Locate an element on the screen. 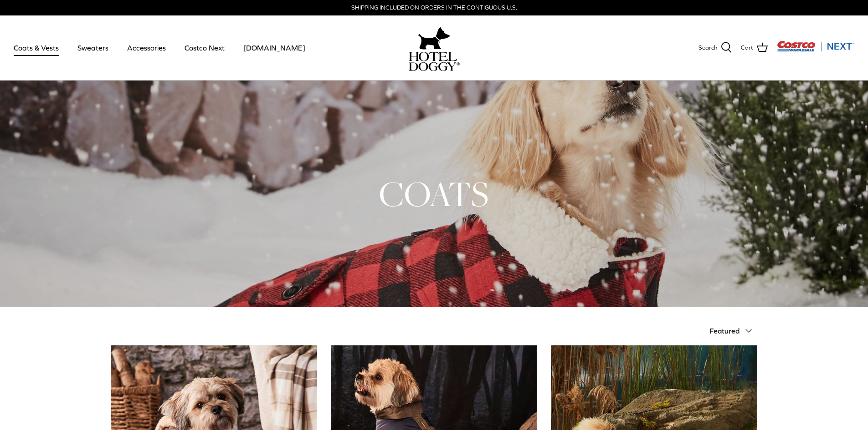 The height and width of the screenshot is (430, 868). img: hoteldoggy.com is located at coordinates (434, 38).